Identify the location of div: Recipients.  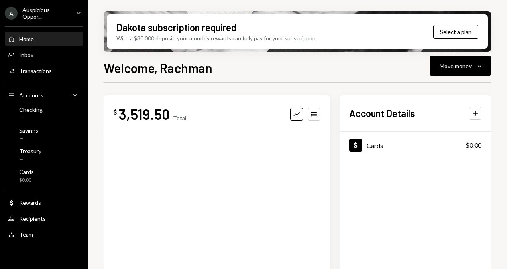
(32, 218).